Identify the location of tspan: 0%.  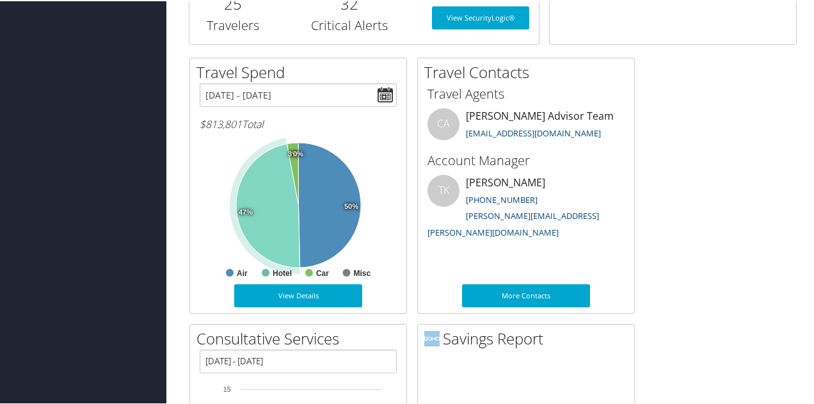
(298, 153).